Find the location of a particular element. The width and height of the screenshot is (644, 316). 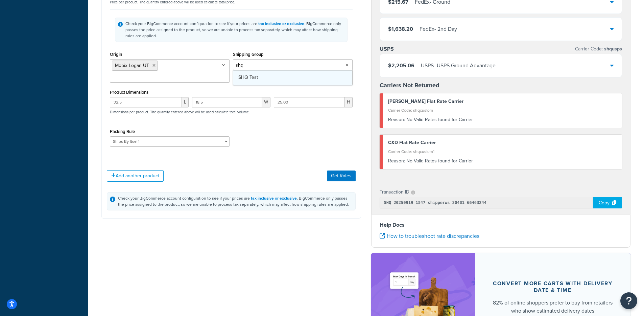

span: $2,205.06 is located at coordinates (401, 65).